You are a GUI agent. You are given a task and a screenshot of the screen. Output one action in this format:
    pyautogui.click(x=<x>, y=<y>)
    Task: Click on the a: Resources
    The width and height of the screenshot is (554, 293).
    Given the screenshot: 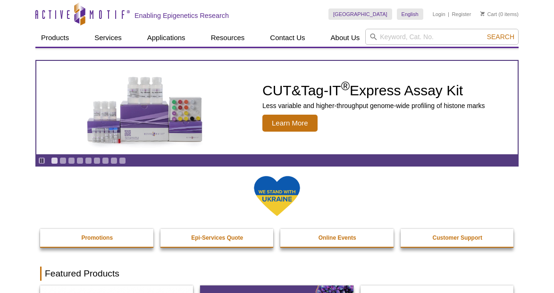 What is the action you would take?
    pyautogui.click(x=228, y=38)
    